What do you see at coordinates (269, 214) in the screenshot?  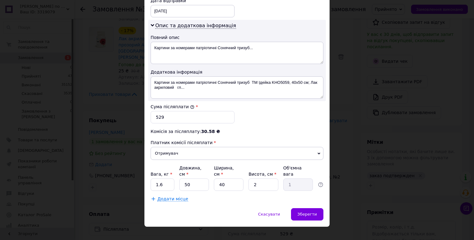 I see `span: Скасувати` at bounding box center [269, 214].